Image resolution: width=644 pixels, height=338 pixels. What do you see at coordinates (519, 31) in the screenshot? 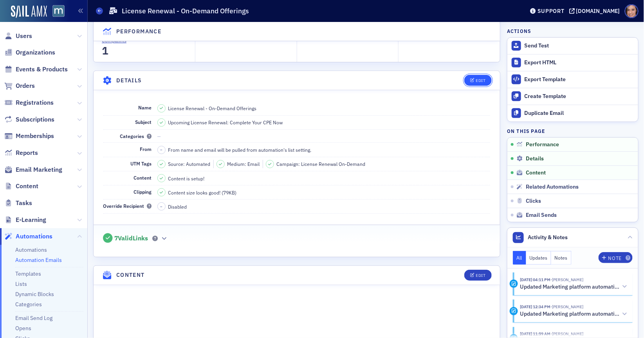
I see `h4: Actions` at bounding box center [519, 31].